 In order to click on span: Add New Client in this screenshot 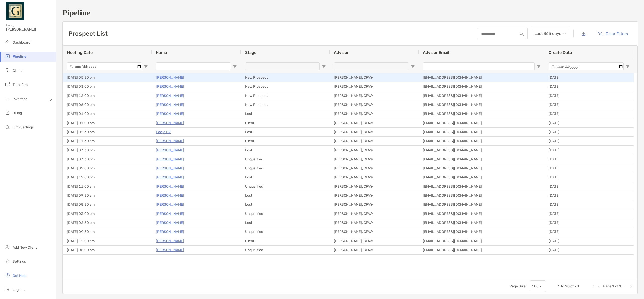, I will do `click(24, 247)`.